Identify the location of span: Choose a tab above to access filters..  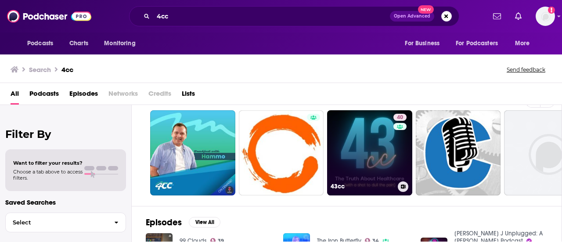
(48, 175).